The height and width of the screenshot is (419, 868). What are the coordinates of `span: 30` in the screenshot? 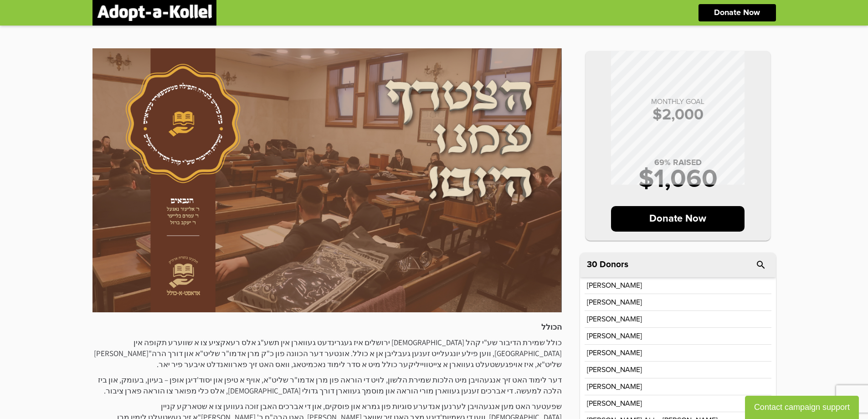 It's located at (592, 265).